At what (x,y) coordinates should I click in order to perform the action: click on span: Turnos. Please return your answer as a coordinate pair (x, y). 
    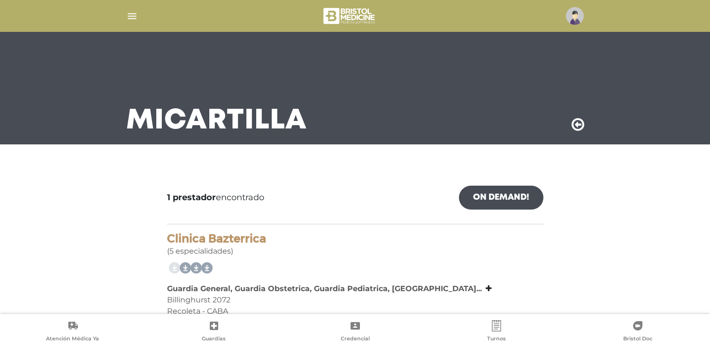
    Looking at the image, I should click on (496, 340).